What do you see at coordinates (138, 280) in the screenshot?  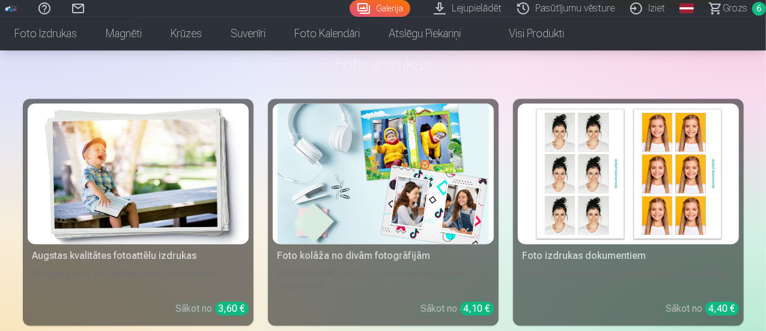 I see `div: 210 gsm papīrs, piesātināta krāsa un detalizācija` at bounding box center [138, 280].